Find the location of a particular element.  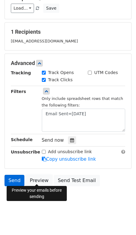

h5: Advanced is located at coordinates (68, 63).